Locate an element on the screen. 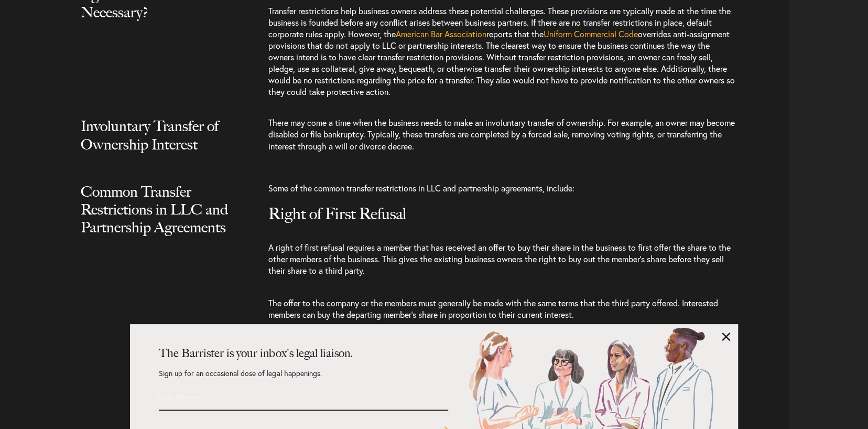 The height and width of the screenshot is (429, 868). span: reports that the is located at coordinates (515, 34).